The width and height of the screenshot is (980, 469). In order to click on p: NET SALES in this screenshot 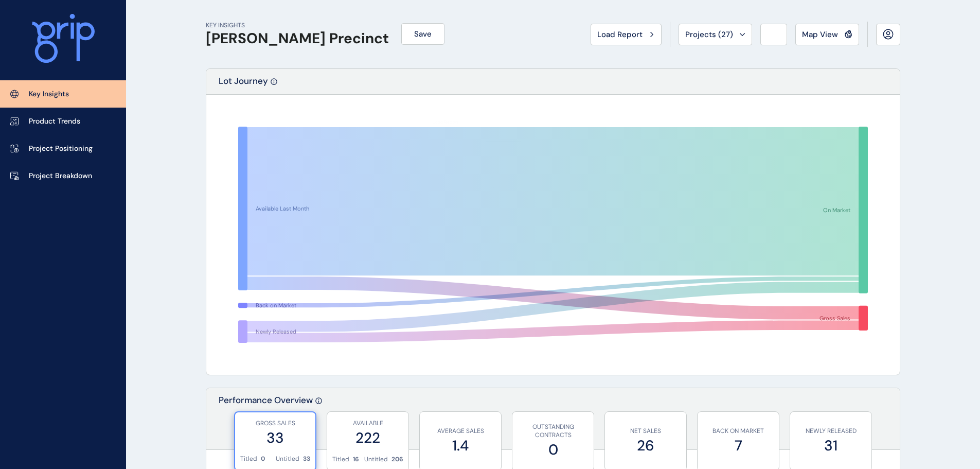, I will do `click(645, 431)`.